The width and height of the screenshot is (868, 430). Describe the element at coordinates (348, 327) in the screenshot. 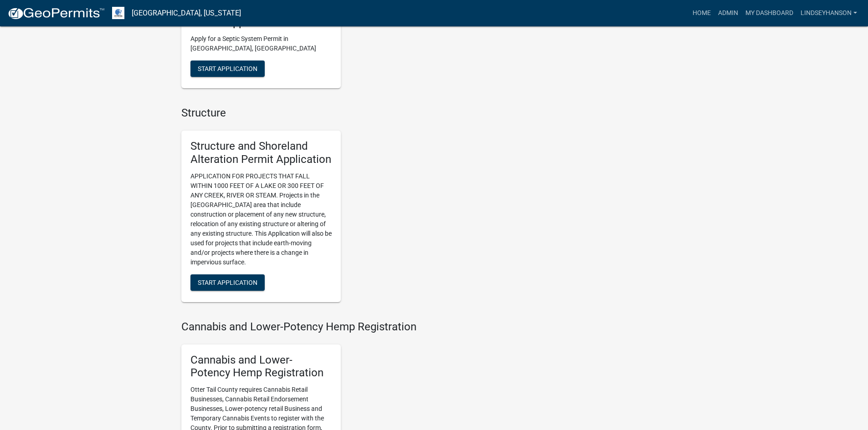

I see `h4: Cannabis and Lower-Potency Hemp Registration` at that location.